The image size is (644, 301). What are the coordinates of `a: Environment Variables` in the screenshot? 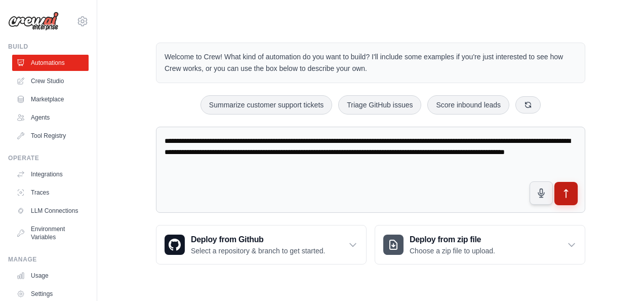 It's located at (50, 233).